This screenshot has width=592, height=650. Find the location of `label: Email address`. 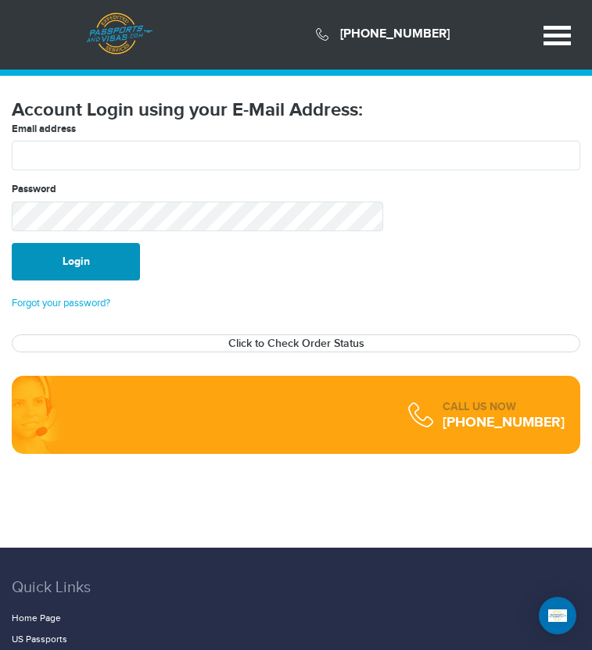

label: Email address is located at coordinates (44, 130).